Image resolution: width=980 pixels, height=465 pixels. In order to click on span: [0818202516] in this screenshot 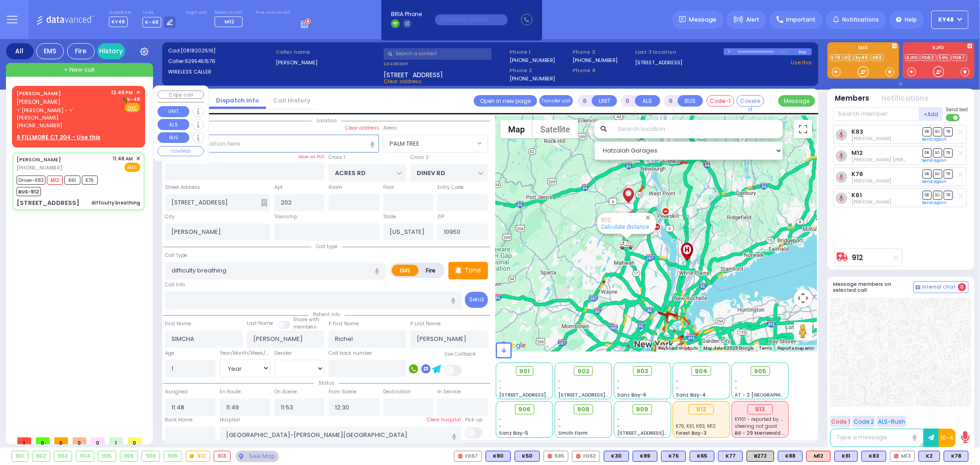, I will do `click(198, 51)`.